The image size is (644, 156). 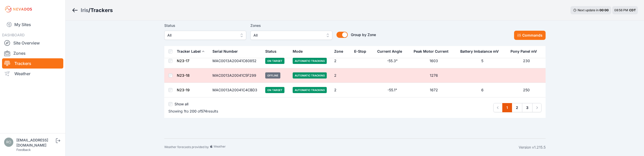 What do you see at coordinates (273, 76) in the screenshot?
I see `span: Offline` at bounding box center [273, 76].